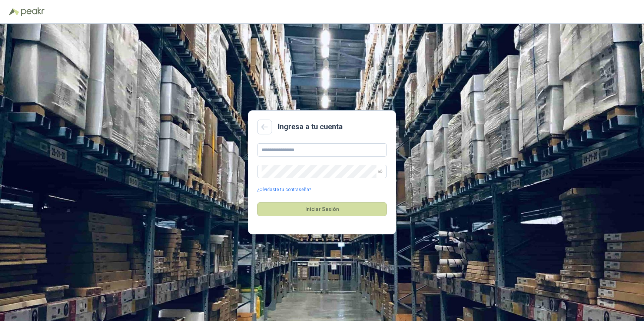 This screenshot has height=321, width=644. What do you see at coordinates (32, 12) in the screenshot?
I see `img: Peakr` at bounding box center [32, 12].